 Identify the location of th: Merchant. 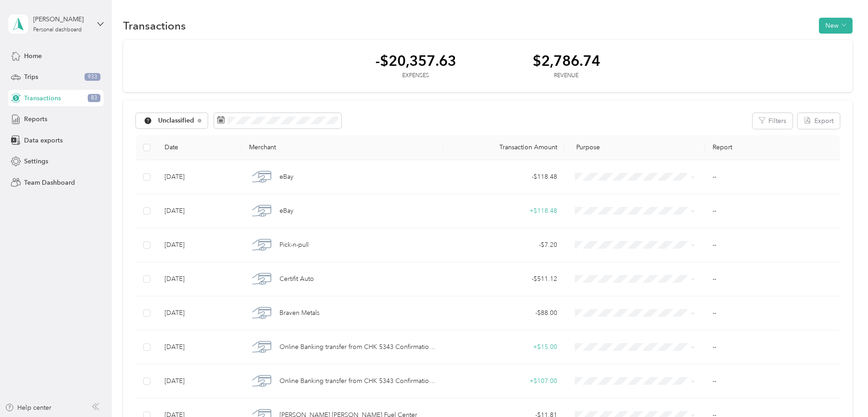
(342, 148).